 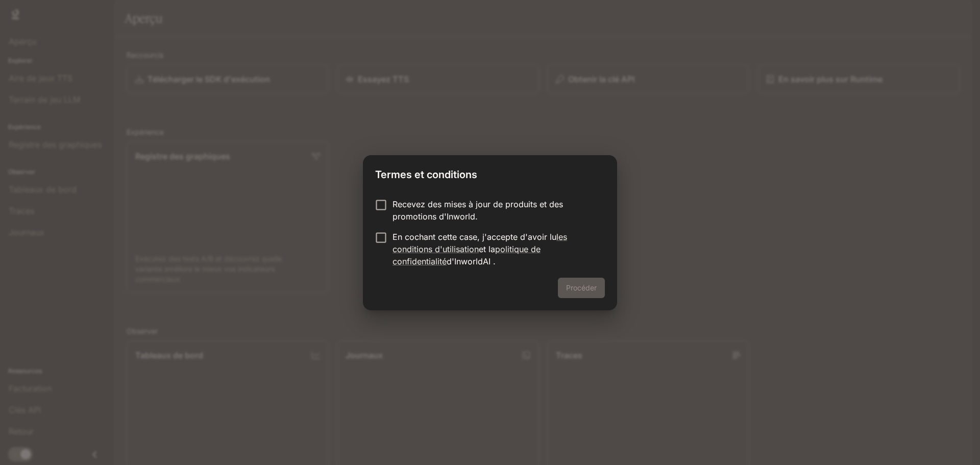 I want to click on font: Recevez des mises à jour de produits et des promotions d'Inworld., so click(x=477, y=210).